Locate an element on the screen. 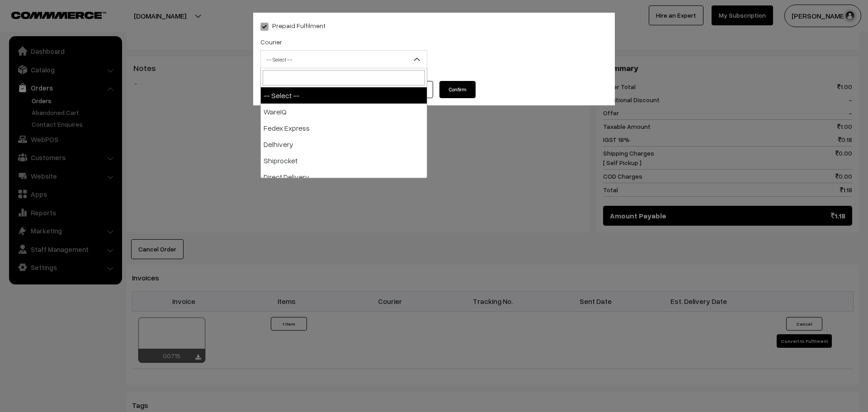 The height and width of the screenshot is (412, 868). label: Prepaid Fulfilment is located at coordinates (293, 25).